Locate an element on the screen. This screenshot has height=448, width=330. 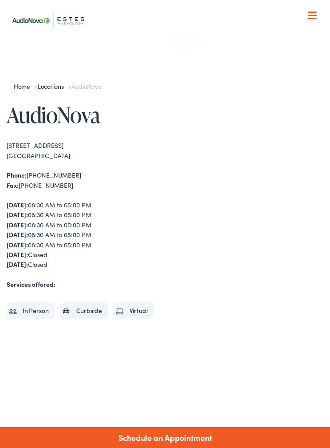
h1: AudioNova is located at coordinates (86, 114).